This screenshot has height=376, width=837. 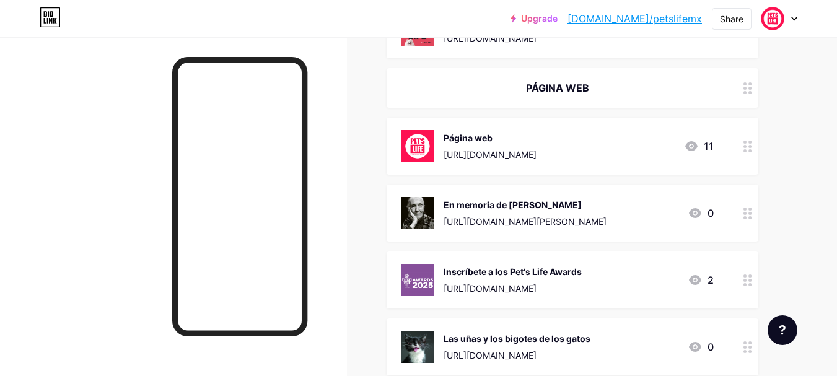 I want to click on img: Las uñas y los bigotes de los gatos, so click(x=418, y=347).